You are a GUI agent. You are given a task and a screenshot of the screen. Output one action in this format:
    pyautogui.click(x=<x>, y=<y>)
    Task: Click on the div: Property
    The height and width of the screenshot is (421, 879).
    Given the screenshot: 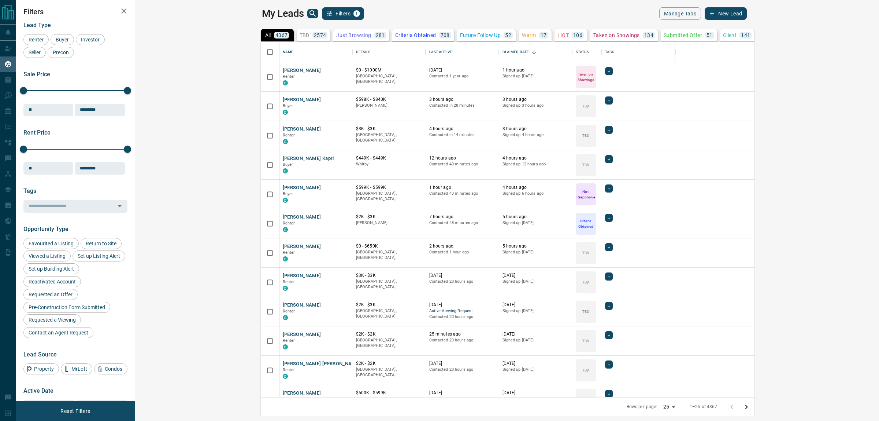 What is the action you would take?
    pyautogui.click(x=41, y=369)
    